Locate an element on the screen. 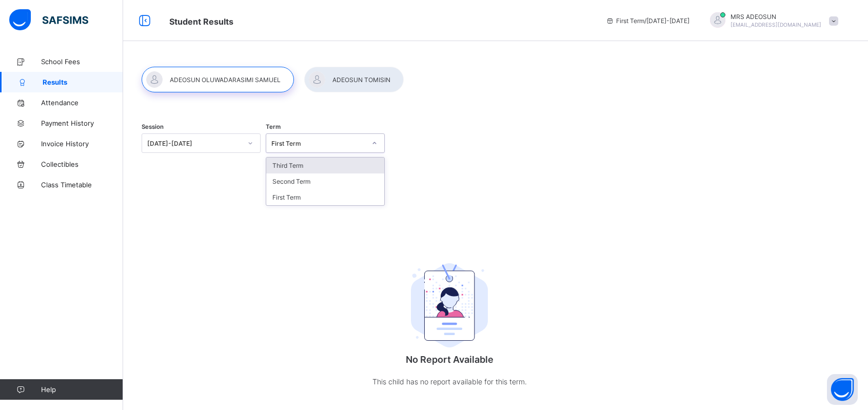 The width and height of the screenshot is (868, 410). div: Second Term is located at coordinates (325, 181).